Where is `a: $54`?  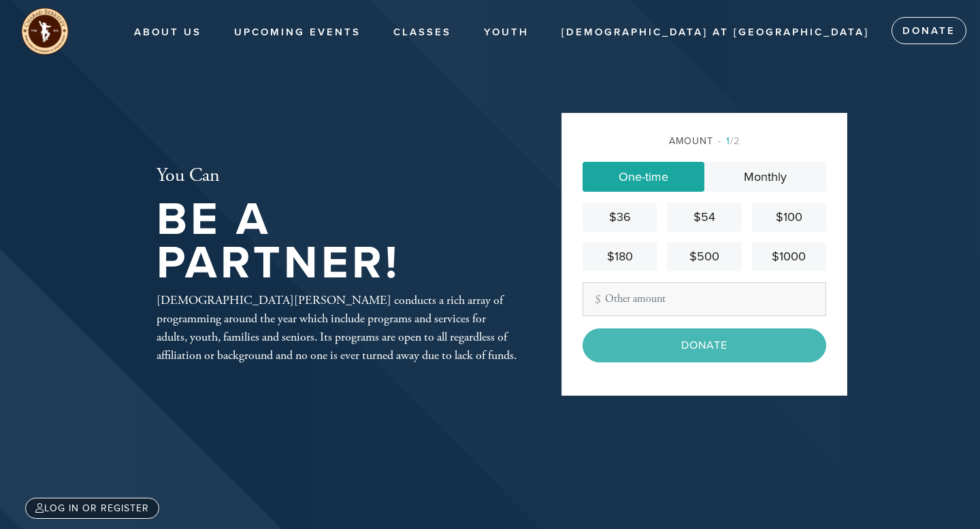 a: $54 is located at coordinates (704, 217).